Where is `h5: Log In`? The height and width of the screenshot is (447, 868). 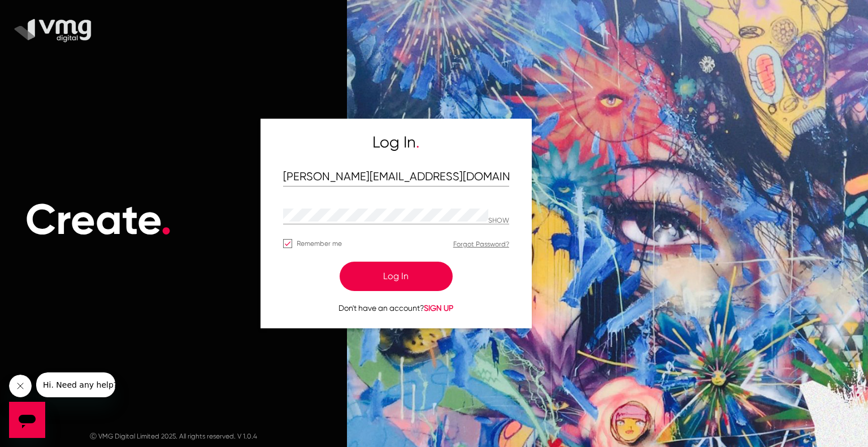 h5: Log In is located at coordinates (396, 143).